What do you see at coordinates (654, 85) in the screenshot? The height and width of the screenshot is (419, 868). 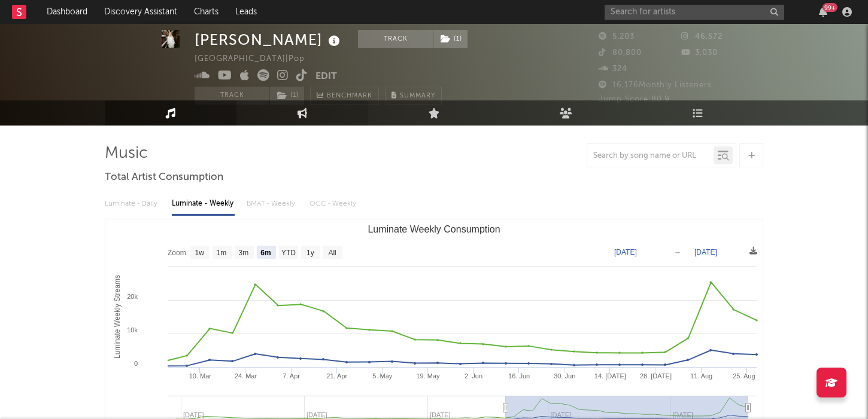 I see `span: 16,176 Monthly Listeners` at bounding box center [654, 85].